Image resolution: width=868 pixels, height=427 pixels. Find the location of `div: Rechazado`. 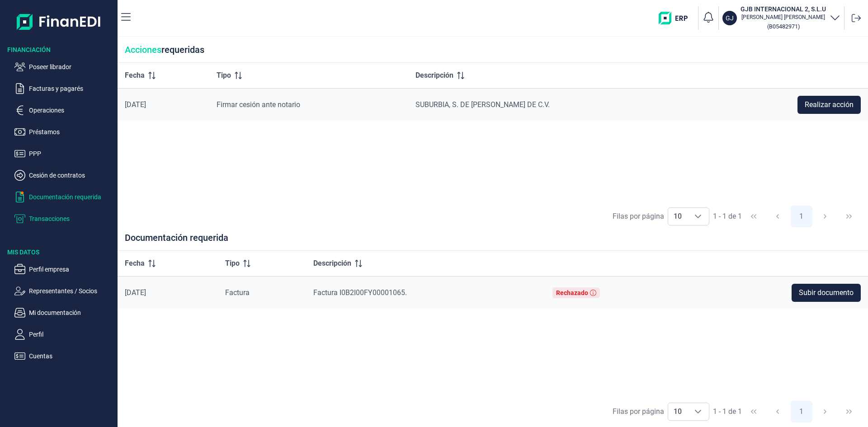

div: Rechazado is located at coordinates (572, 293).